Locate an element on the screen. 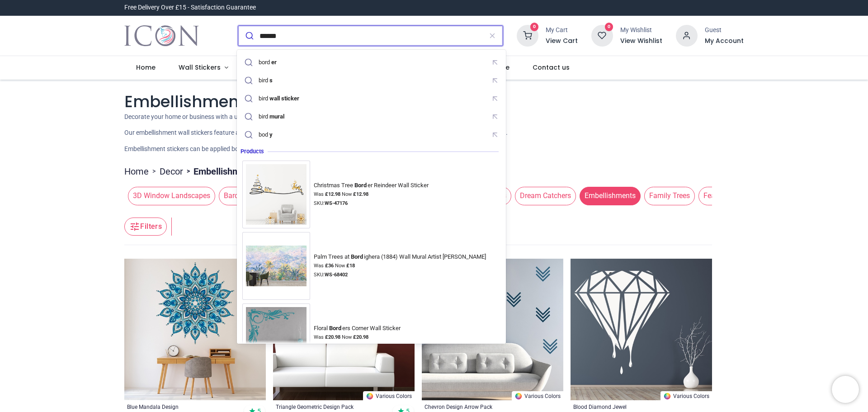 The image size is (868, 412). h6: My Account is located at coordinates (724, 41).